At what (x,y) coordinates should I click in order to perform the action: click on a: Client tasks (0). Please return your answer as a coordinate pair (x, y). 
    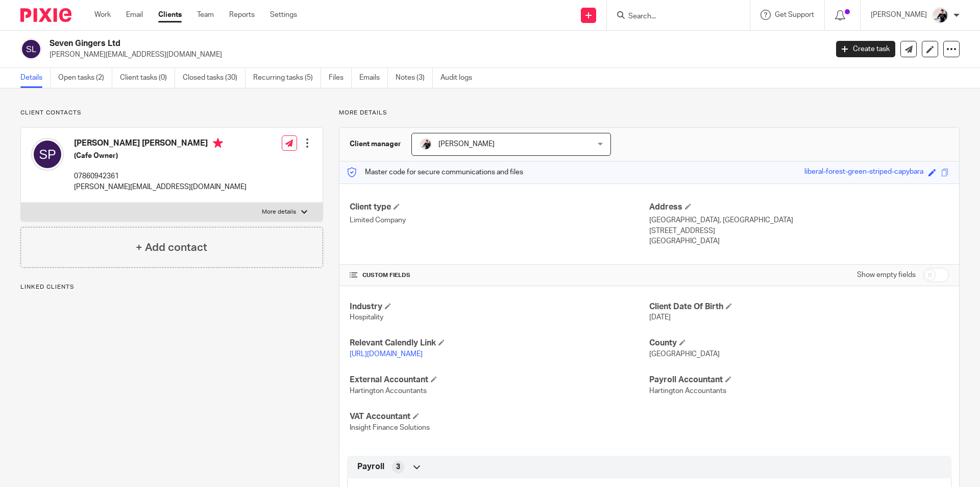
    Looking at the image, I should click on (148, 77).